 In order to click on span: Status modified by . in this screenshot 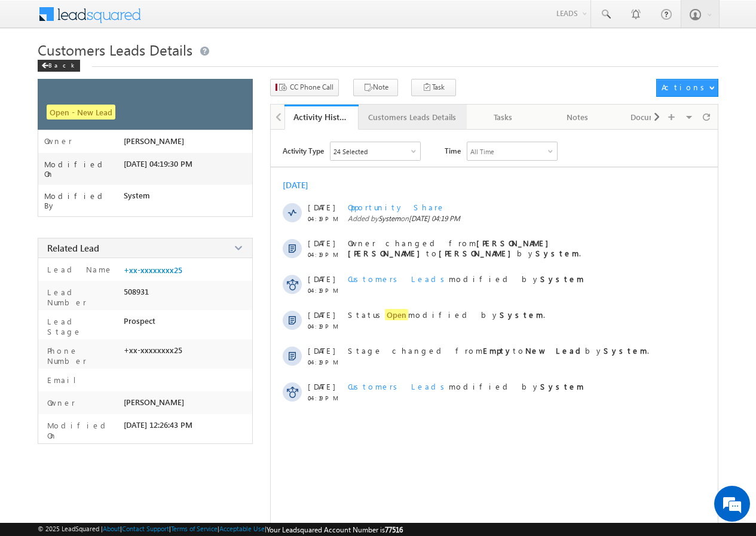, I will do `click(446, 314)`.